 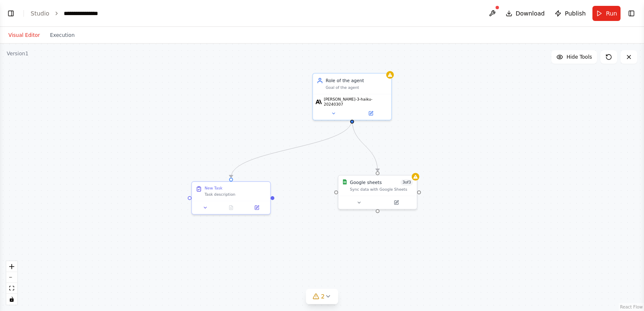 I want to click on div: New Task, so click(x=214, y=188).